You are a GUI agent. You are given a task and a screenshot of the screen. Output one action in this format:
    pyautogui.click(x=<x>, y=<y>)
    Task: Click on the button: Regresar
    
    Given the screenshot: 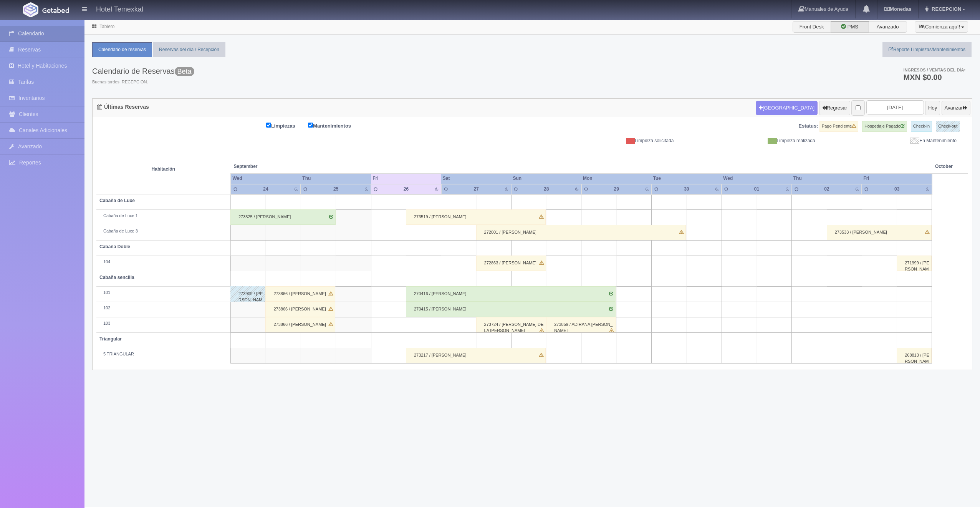 What is the action you would take?
    pyautogui.click(x=835, y=108)
    